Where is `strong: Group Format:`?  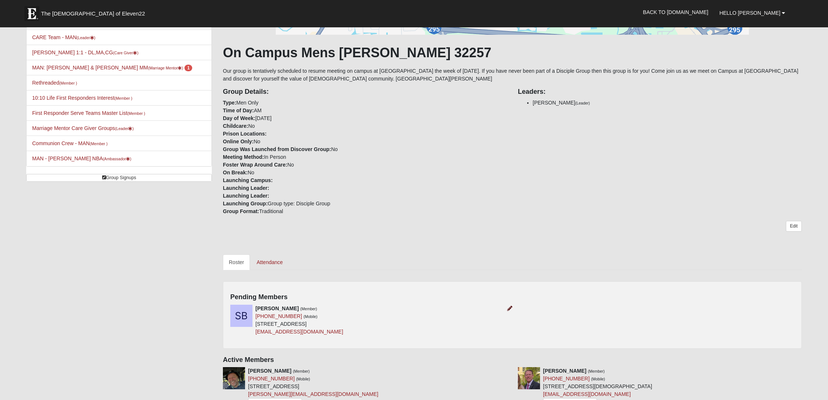 strong: Group Format: is located at coordinates (241, 211).